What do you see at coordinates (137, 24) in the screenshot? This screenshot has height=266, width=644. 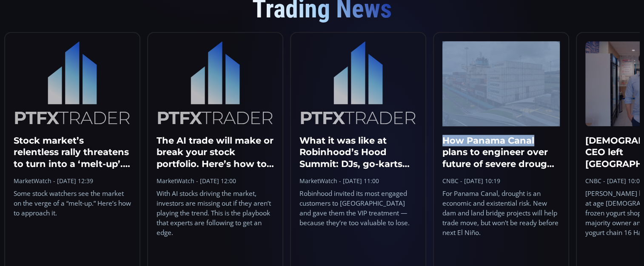 I see `div: H` at bounding box center [137, 24].